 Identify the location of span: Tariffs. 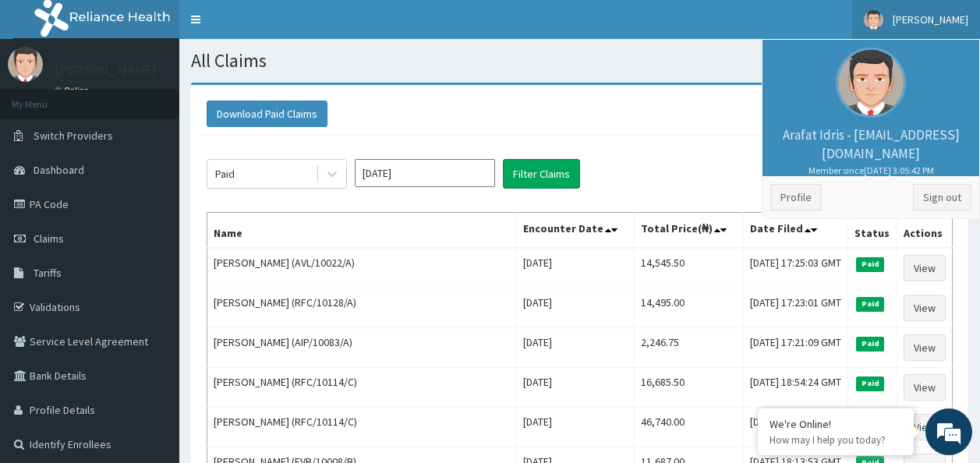
(48, 273).